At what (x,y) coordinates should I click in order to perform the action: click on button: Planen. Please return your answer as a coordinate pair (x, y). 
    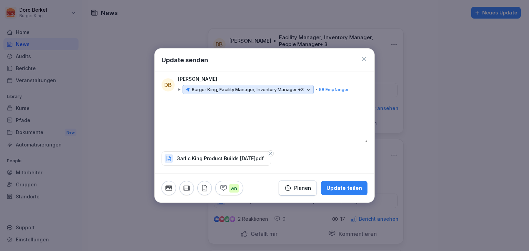
    Looking at the image, I should click on (298, 188).